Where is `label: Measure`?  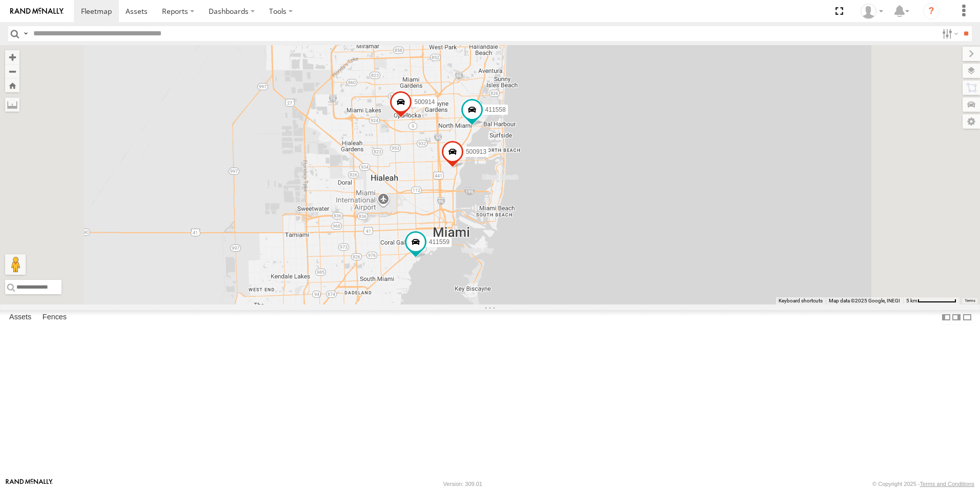
label: Measure is located at coordinates (12, 105).